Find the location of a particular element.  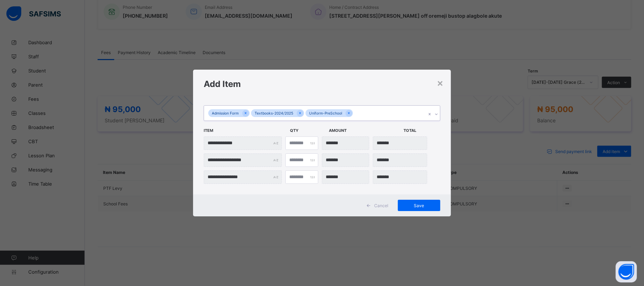

button: Open asap is located at coordinates (626, 272).